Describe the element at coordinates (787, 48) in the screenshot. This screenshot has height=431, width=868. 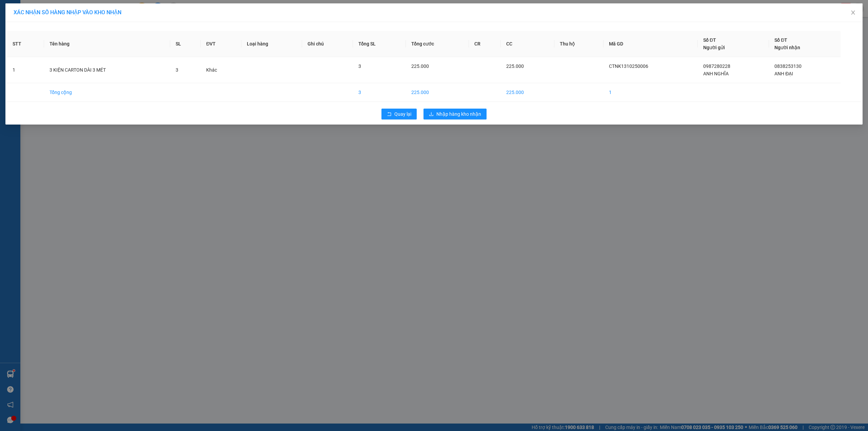
I see `span: Người nhận` at that location.